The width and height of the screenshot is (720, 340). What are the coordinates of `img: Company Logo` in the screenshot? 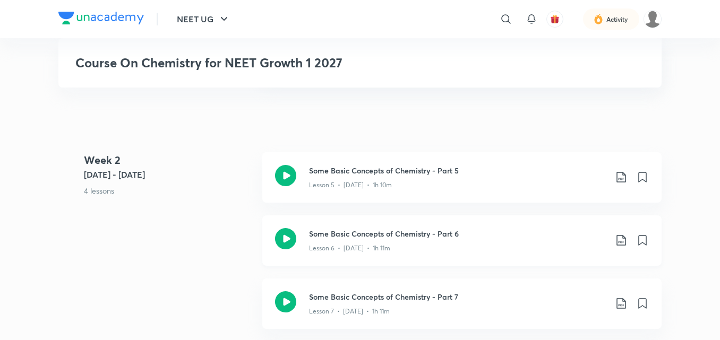 It's located at (101, 18).